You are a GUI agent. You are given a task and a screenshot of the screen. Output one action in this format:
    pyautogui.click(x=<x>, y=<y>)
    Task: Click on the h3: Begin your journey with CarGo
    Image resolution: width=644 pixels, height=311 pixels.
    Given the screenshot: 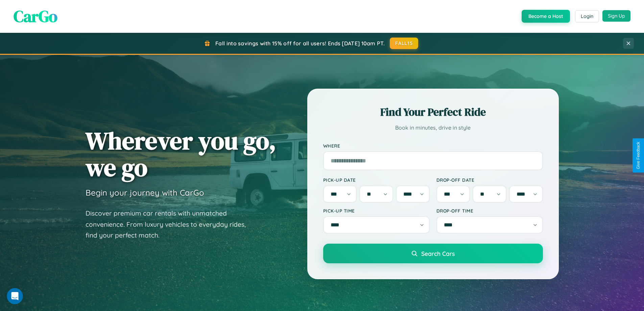 What is the action you would take?
    pyautogui.click(x=145, y=193)
    